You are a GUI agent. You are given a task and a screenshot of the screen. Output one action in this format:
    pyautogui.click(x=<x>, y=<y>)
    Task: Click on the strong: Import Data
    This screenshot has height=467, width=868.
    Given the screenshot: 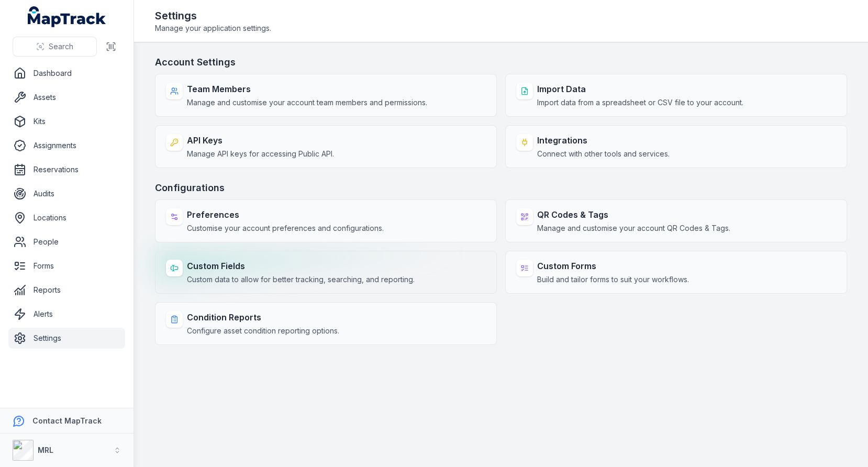 What is the action you would take?
    pyautogui.click(x=640, y=89)
    